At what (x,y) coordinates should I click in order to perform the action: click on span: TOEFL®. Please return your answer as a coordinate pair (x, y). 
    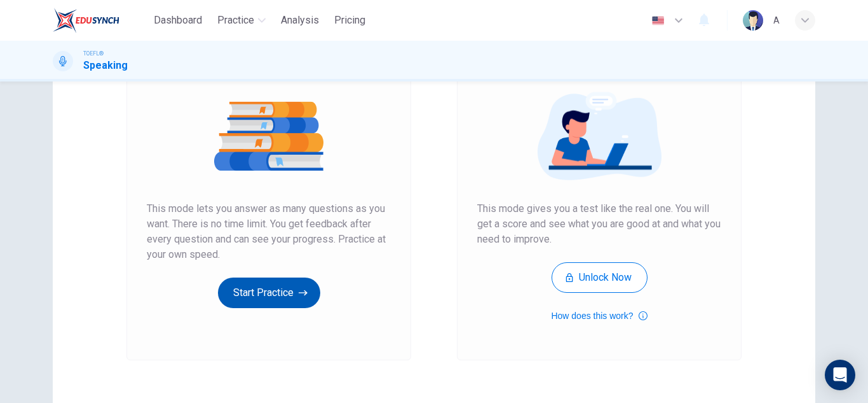
    Looking at the image, I should click on (93, 53).